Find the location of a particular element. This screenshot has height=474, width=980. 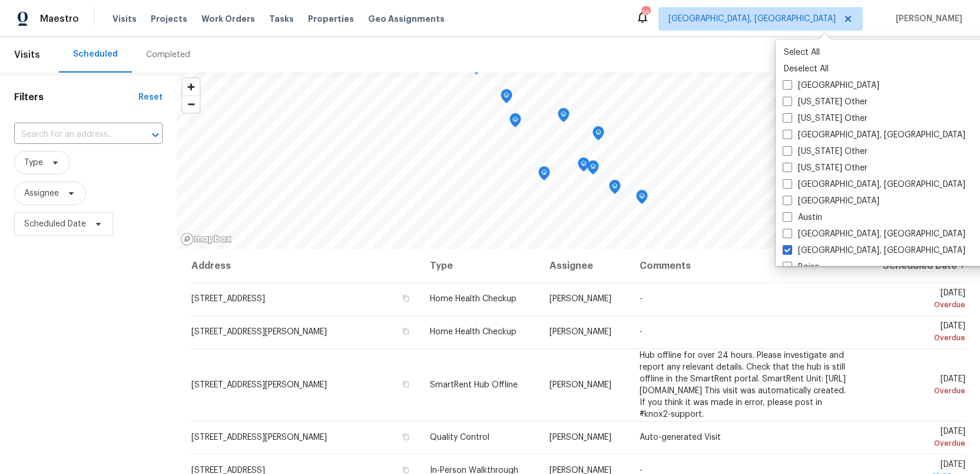

span: Tasks is located at coordinates (281, 19).